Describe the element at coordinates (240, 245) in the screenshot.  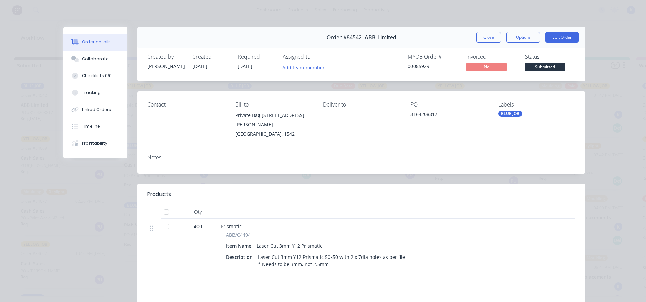
I see `div: Item Name` at that location.